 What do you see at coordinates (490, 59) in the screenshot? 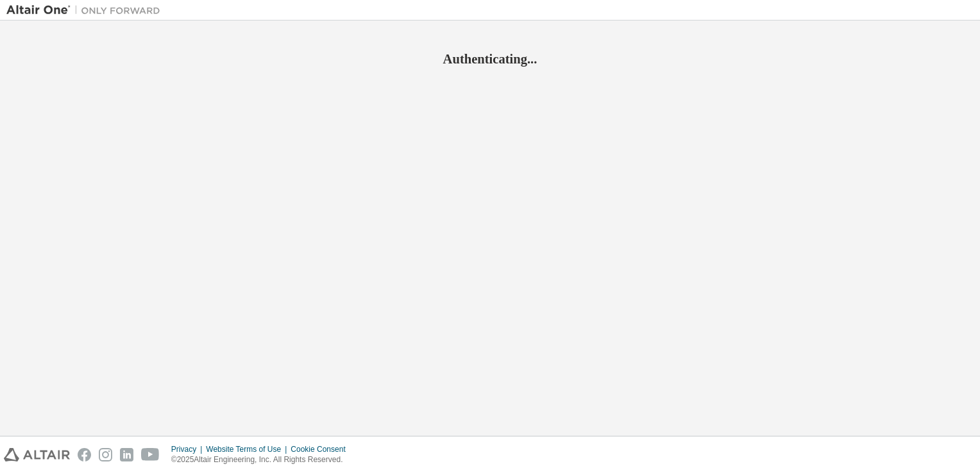
I see `h2: Authenticating...` at bounding box center [490, 59].